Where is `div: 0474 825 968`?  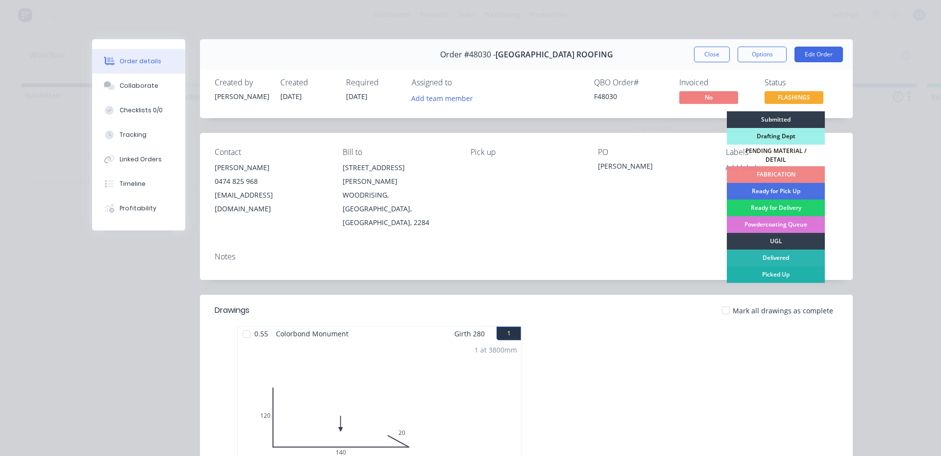 div: 0474 825 968 is located at coordinates (270, 181).